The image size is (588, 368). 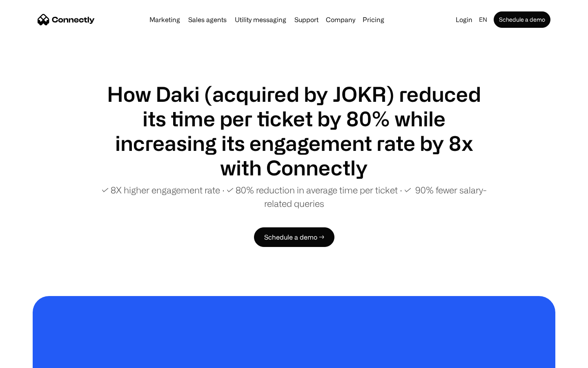 I want to click on a: Login, so click(x=463, y=20).